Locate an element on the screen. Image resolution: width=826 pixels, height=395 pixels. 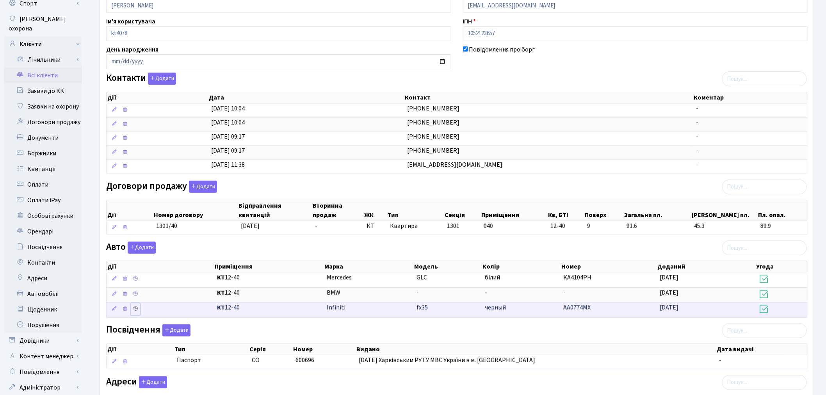
a: Порушення is located at coordinates (43, 325).